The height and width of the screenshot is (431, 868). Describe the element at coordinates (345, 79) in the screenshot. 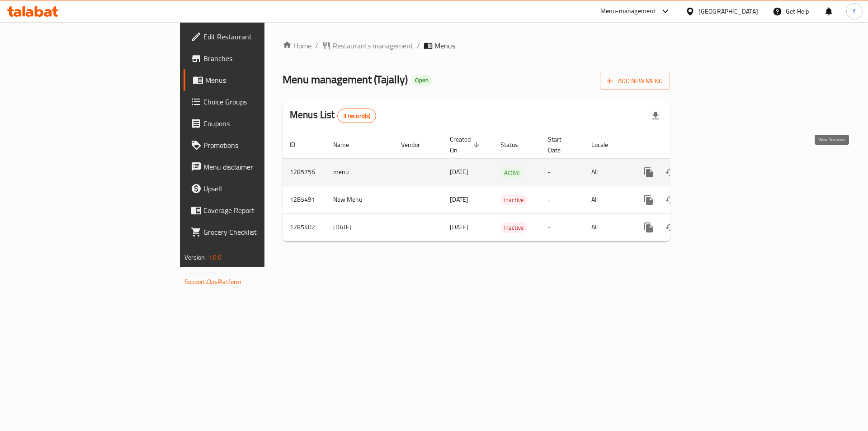

I see `span: Menu management ( Tajally )` at that location.